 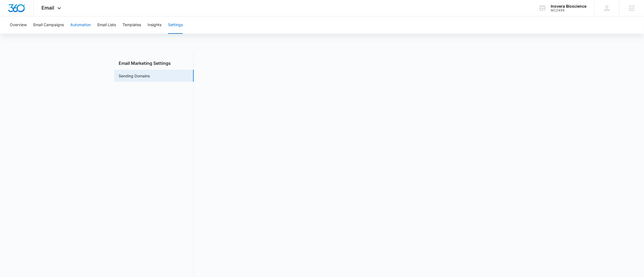 What do you see at coordinates (154, 63) in the screenshot?
I see `h3: Email Marketing Settings` at bounding box center [154, 63].